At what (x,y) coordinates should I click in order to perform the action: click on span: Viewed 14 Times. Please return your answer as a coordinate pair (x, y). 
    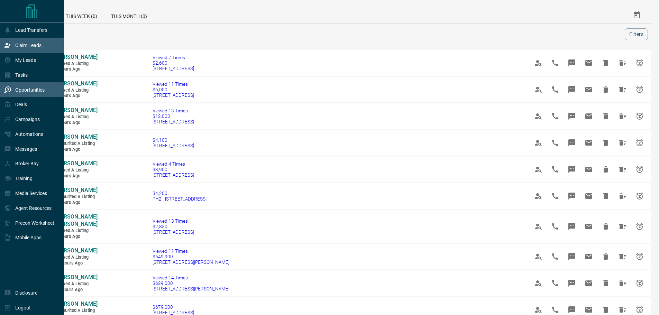
    Looking at the image, I should click on (191, 278).